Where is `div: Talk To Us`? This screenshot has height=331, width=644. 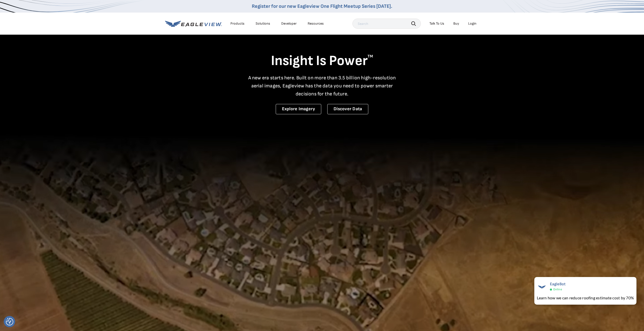
div: Talk To Us is located at coordinates (437, 24).